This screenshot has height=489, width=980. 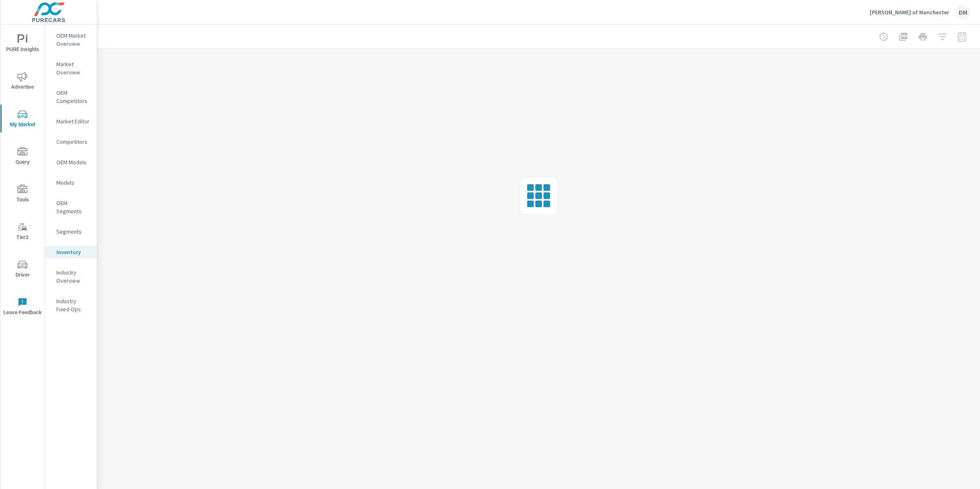 I want to click on p: OEM Market Overview, so click(x=73, y=39).